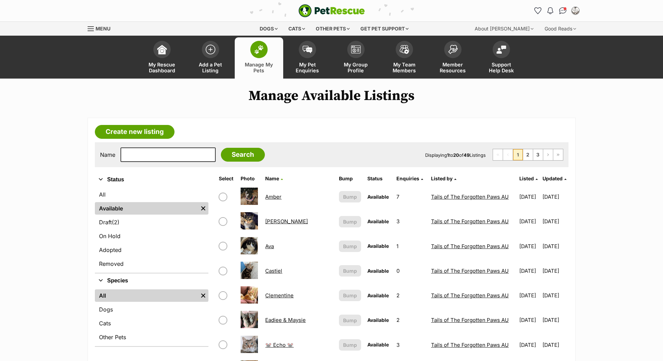  What do you see at coordinates (152, 337) in the screenshot?
I see `a: Other Pets` at bounding box center [152, 337].